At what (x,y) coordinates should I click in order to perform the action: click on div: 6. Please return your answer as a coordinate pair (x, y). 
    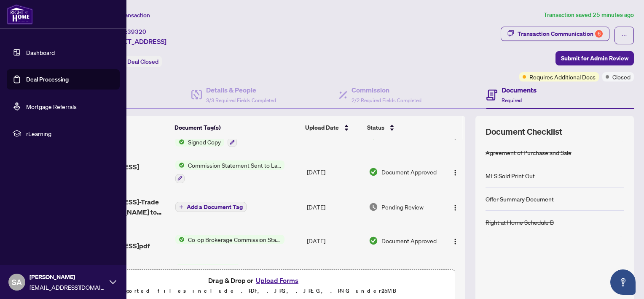
    Looking at the image, I should click on (599, 34).